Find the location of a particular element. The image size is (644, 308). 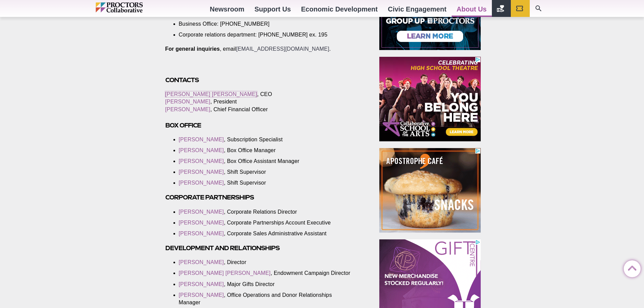

img: Proctors logo is located at coordinates (133, 7).